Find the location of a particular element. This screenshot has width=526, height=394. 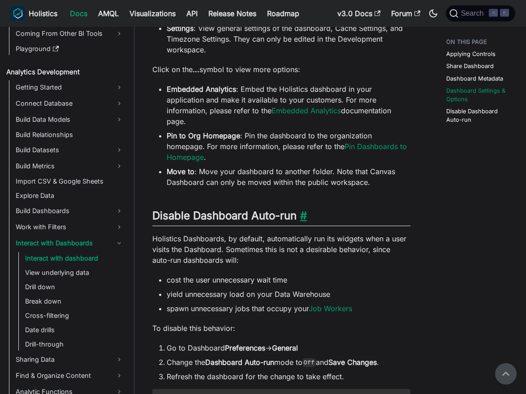

p: Holistics Dashboards, by default, automatically run its widgets when a user visits the Dashboard.... is located at coordinates (281, 250).